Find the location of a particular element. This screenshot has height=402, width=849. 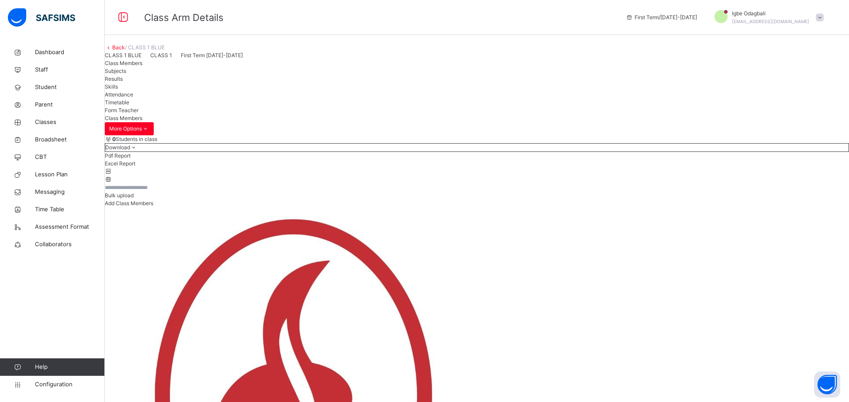

span: Time Table is located at coordinates (70, 210).